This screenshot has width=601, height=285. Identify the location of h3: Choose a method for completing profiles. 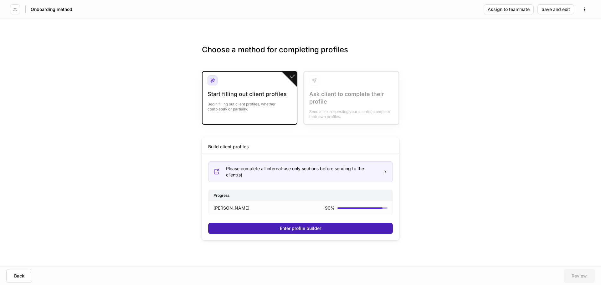
(301, 55).